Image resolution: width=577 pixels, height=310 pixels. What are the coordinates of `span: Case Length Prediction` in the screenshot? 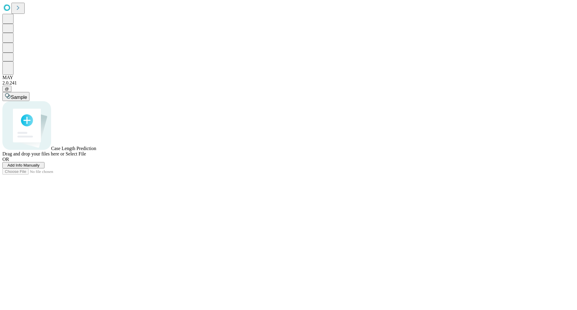 It's located at (74, 148).